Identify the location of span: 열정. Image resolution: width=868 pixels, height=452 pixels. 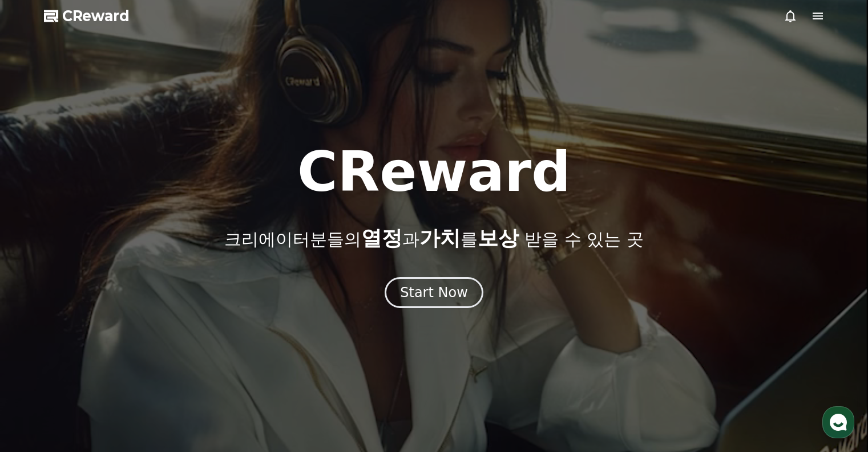
(382, 238).